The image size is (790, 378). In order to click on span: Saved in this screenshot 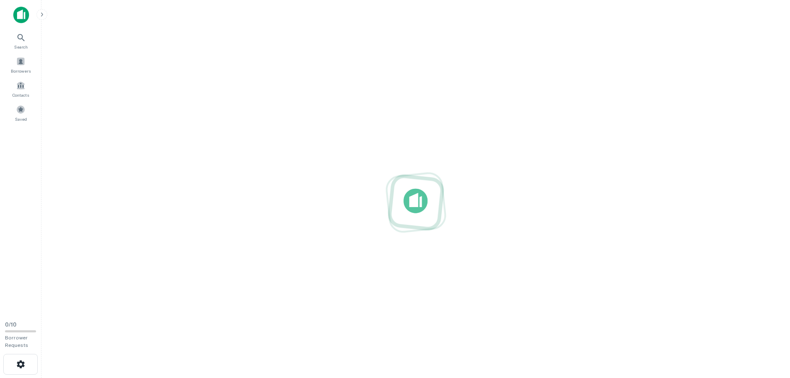, I will do `click(21, 119)`.